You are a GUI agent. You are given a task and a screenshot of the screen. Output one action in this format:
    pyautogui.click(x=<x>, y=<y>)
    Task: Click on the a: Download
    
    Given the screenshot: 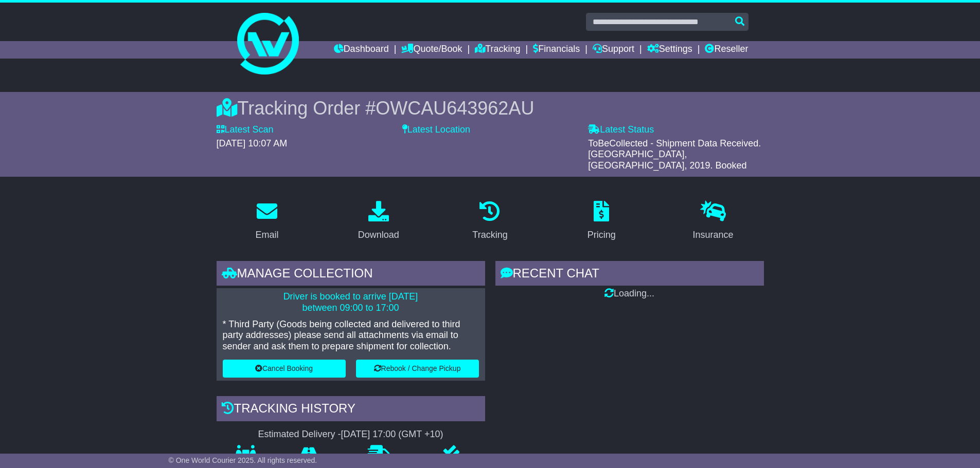 What is the action you would take?
    pyautogui.click(x=378, y=222)
    